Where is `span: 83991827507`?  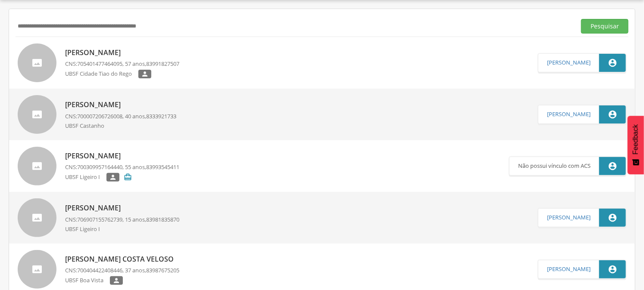 span: 83991827507 is located at coordinates (163, 63).